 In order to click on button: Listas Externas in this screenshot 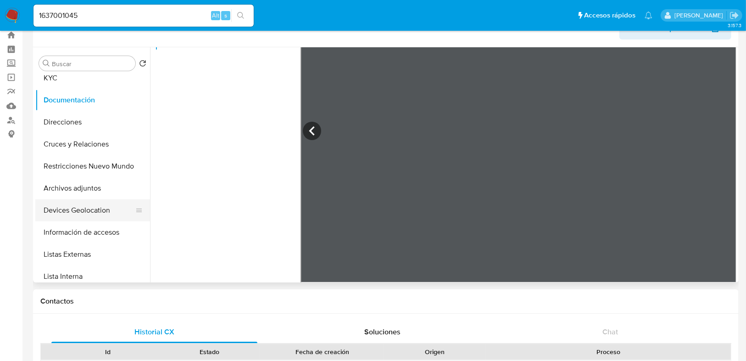, I will do `click(93, 254)`.